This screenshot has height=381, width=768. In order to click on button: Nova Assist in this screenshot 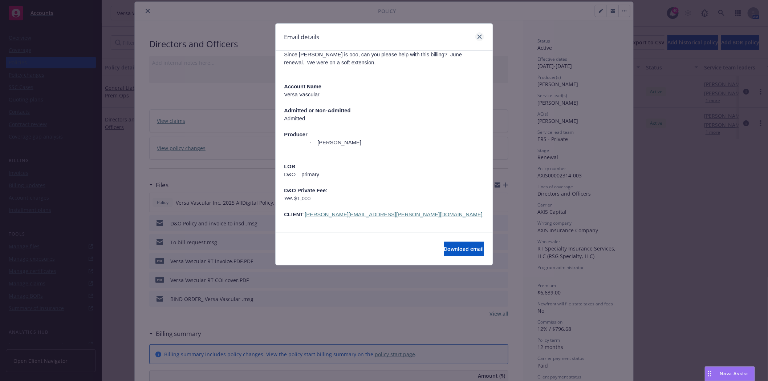, I will do `click(730, 373)`.